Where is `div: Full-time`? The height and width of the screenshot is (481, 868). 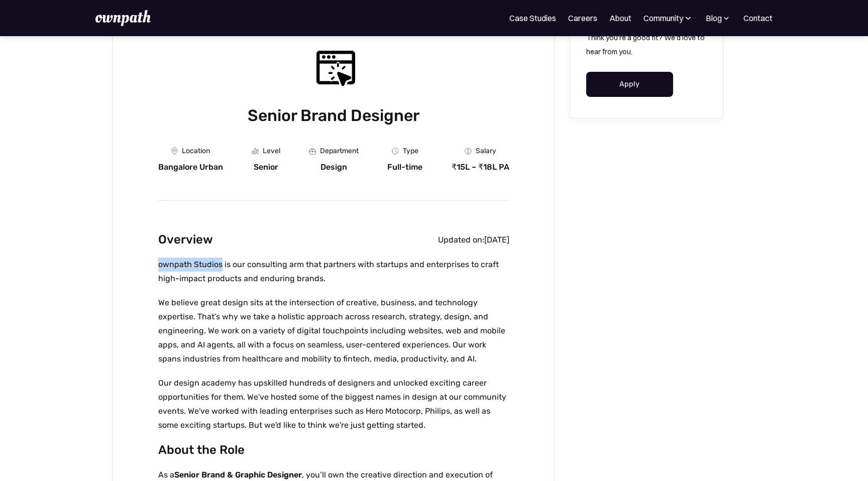
div: Full-time is located at coordinates (405, 167).